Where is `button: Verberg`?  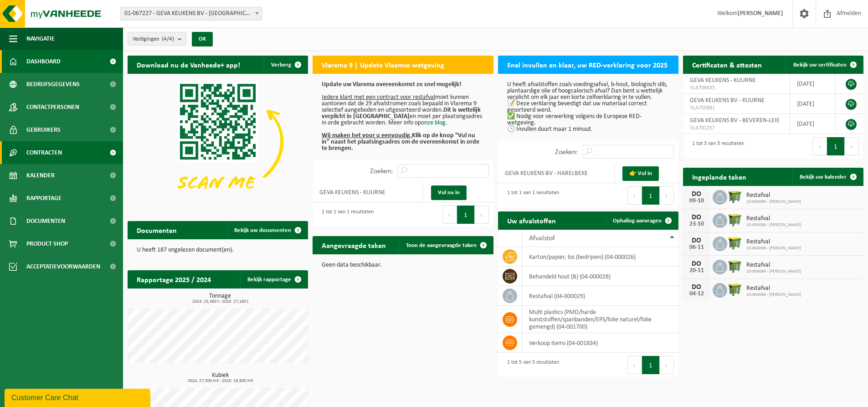 button: Verberg is located at coordinates (285, 65).